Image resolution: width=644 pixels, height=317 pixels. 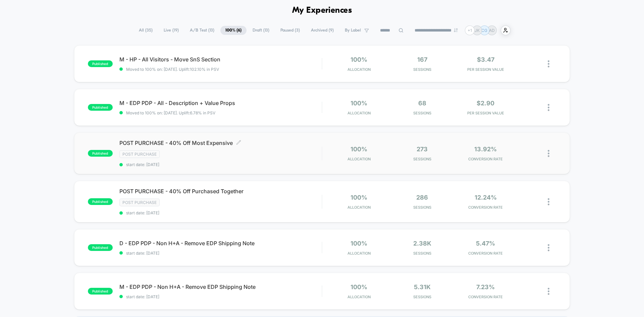 What do you see at coordinates (422, 149) in the screenshot?
I see `span: 273` at bounding box center [422, 149].